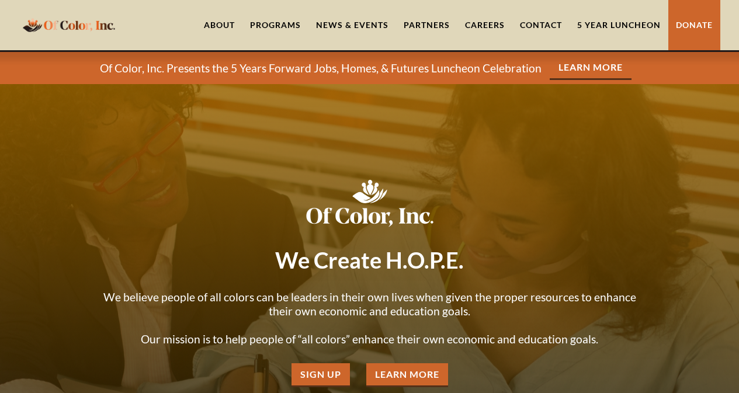 The height and width of the screenshot is (393, 739). Describe the element at coordinates (321, 68) in the screenshot. I see `p: Of Color, Inc. Presents the 5 Years Forward Jobs, Homes, & Futures Luncheon Celebration` at that location.